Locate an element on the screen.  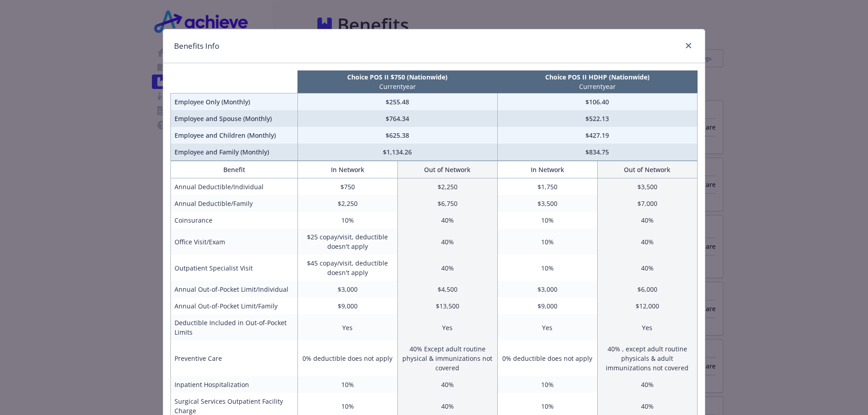
td: $7,000 is located at coordinates (647, 203).